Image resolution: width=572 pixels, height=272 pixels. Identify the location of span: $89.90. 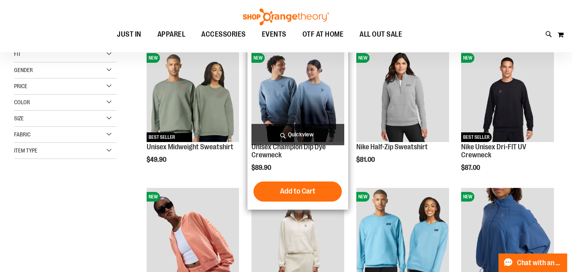
(262, 168).